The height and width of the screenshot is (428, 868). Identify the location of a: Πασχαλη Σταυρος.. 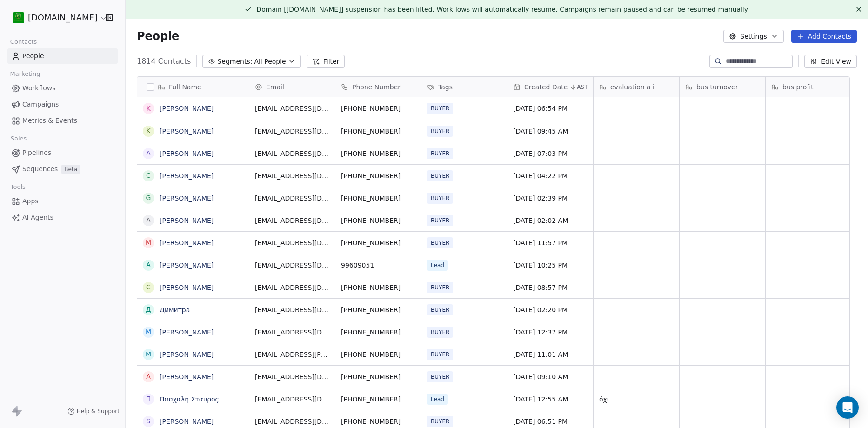
(190, 399).